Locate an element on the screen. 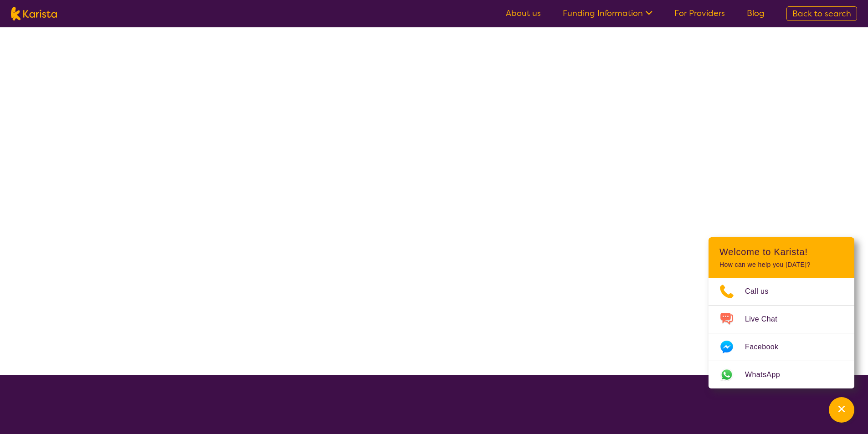 The width and height of the screenshot is (868, 434). span: Live Chat is located at coordinates (767, 320).